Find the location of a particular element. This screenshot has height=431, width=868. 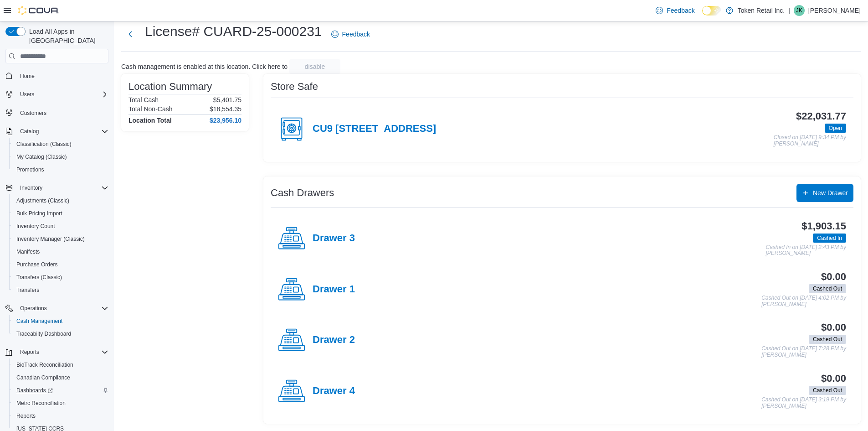

h4: $23,956.10 is located at coordinates (225, 121).